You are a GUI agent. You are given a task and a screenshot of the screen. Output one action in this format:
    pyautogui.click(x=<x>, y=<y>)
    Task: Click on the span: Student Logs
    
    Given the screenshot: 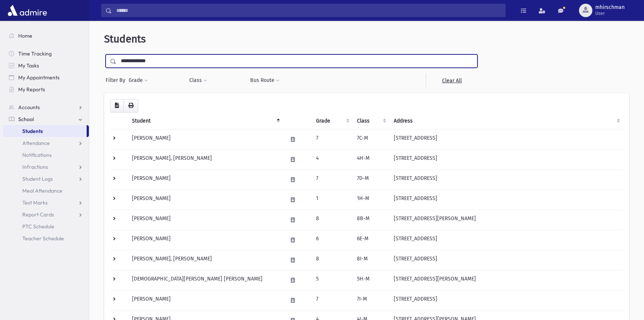 What is the action you would take?
    pyautogui.click(x=38, y=179)
    